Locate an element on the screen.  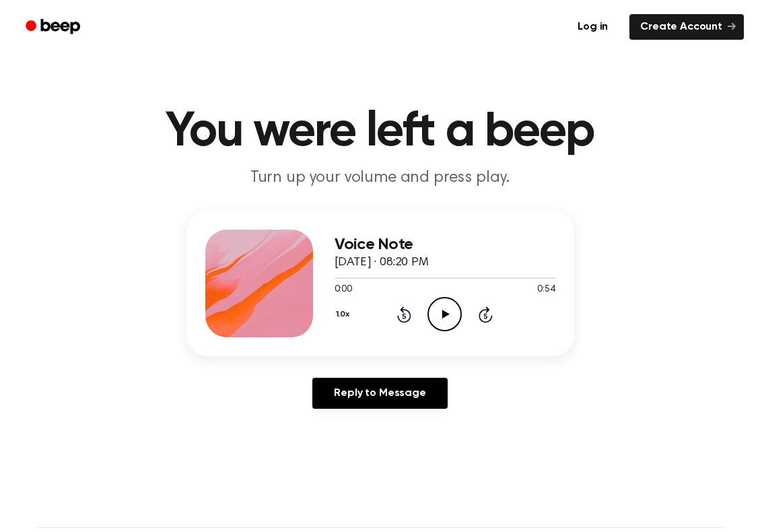
h1: You were left a beep is located at coordinates (380, 132).